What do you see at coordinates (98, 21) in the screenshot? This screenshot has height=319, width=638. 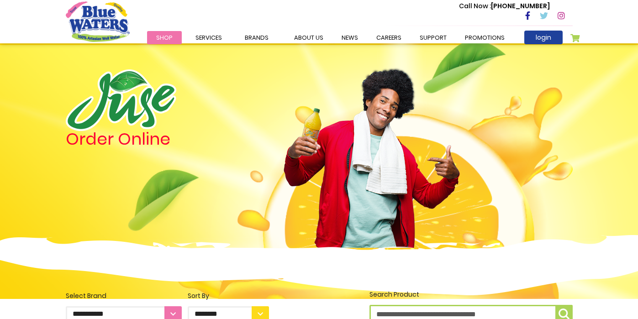 I see `a: store logo` at bounding box center [98, 21].